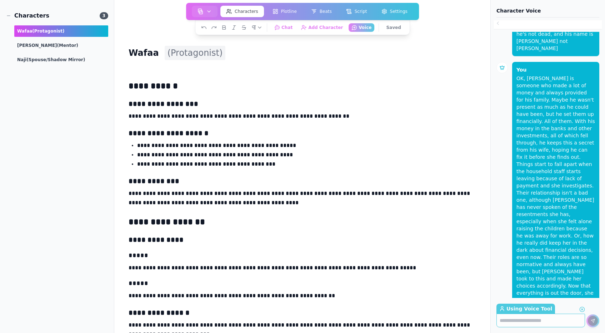 Image resolution: width=605 pixels, height=333 pixels. What do you see at coordinates (322, 28) in the screenshot?
I see `button: Add Character` at bounding box center [322, 28].